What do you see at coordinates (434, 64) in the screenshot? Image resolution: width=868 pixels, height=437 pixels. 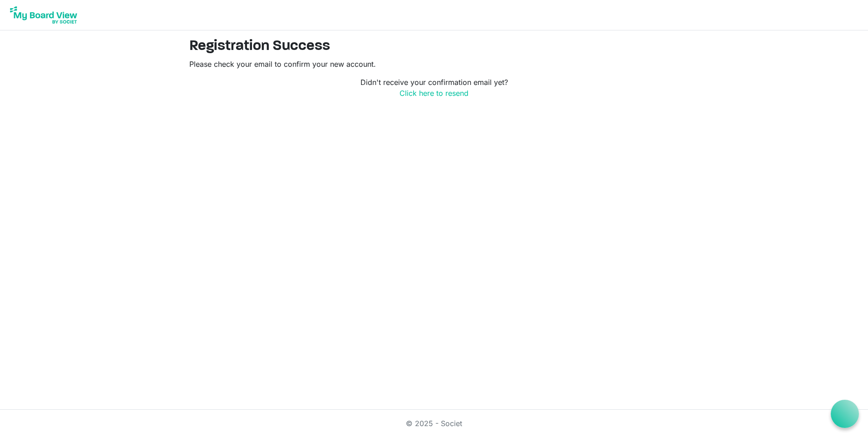 I see `p: Please check your email to confirm your new account.` at bounding box center [434, 64].